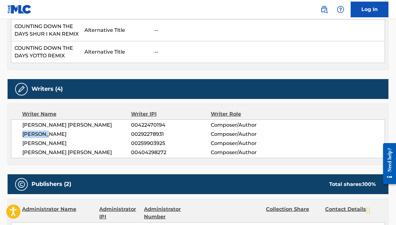  I want to click on div: Need help?, so click(11, 23).